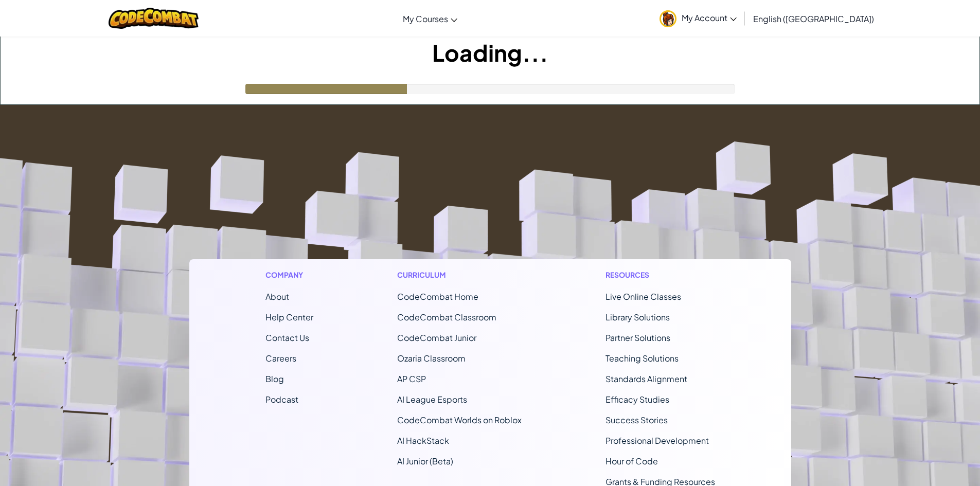 Image resolution: width=980 pixels, height=486 pixels. I want to click on a: Success Stories, so click(636, 420).